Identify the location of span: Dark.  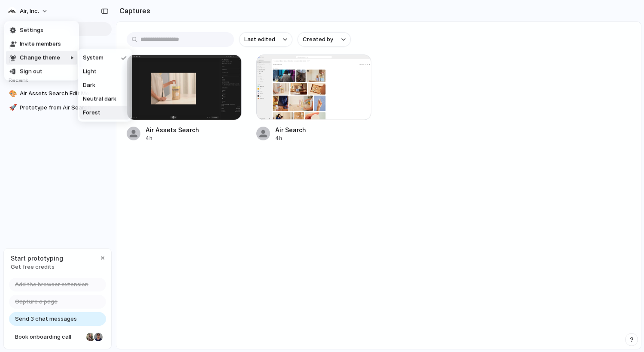
(89, 86).